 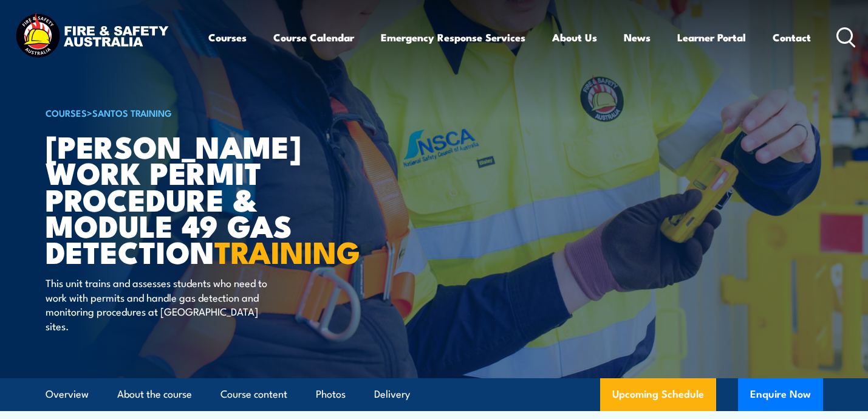 I want to click on a: Emergency Response Services, so click(x=453, y=37).